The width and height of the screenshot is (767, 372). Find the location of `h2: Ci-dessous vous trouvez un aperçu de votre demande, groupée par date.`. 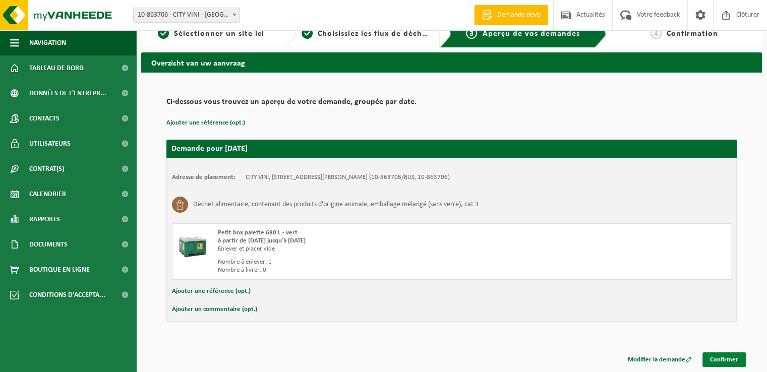

h2: Ci-dessous vous trouvez un aperçu de votre demande, groupée par date. is located at coordinates (451, 104).